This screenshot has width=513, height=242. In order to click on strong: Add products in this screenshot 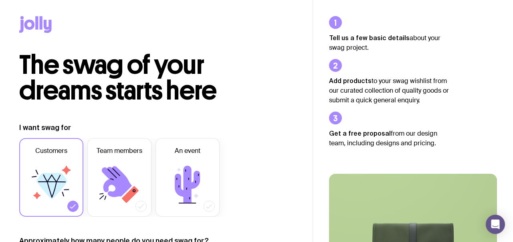, I will do `click(350, 81)`.